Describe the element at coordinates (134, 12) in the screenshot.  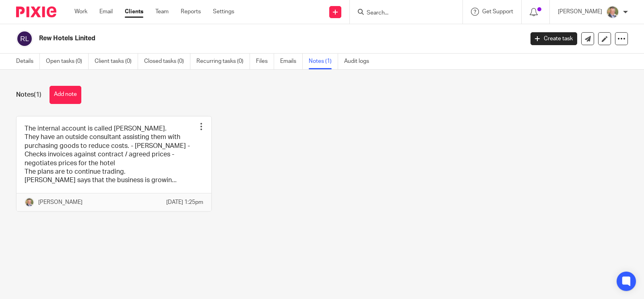
I see `a: Clients` at that location.